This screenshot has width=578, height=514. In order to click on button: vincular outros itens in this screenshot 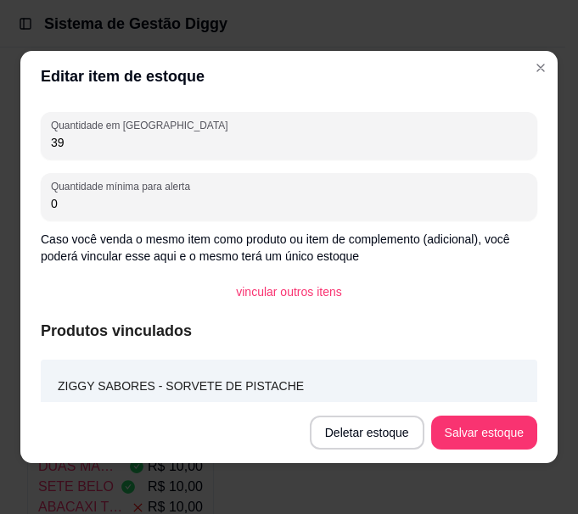, I will do `click(289, 292)`.